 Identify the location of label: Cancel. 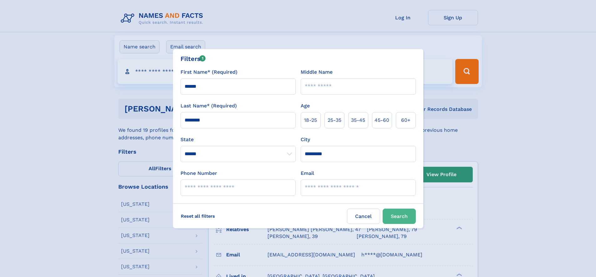
(363, 216).